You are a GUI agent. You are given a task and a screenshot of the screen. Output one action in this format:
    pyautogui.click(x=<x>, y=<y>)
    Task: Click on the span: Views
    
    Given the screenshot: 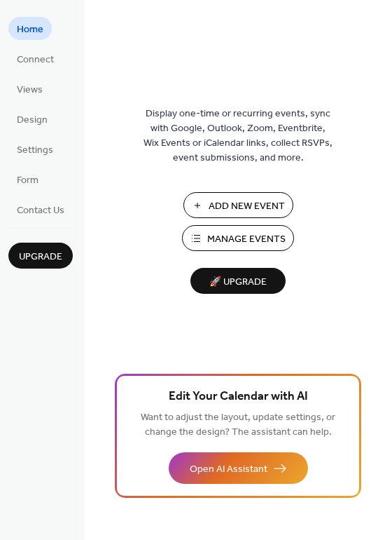 What is the action you would take?
    pyautogui.click(x=29, y=89)
    